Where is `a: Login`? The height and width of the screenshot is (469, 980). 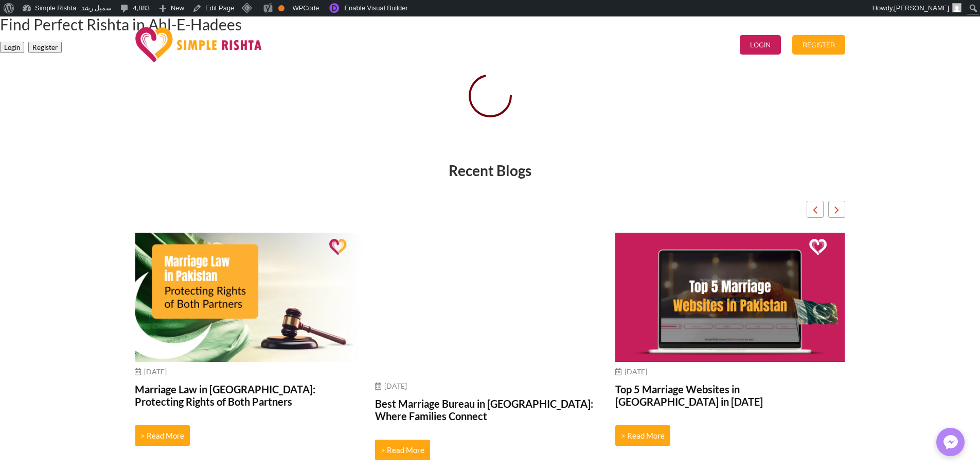
a: Login is located at coordinates (760, 45).